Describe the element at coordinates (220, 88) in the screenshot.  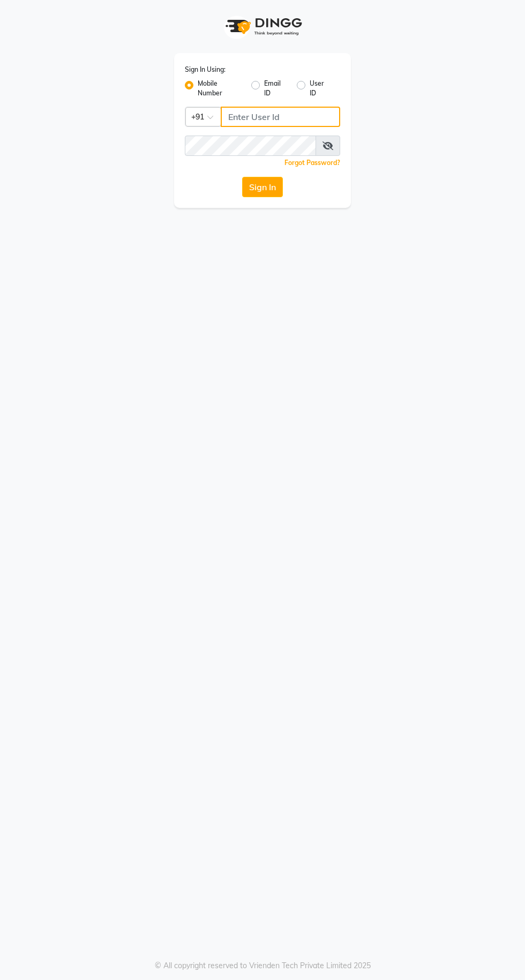
I see `label: Mobile Number` at that location.